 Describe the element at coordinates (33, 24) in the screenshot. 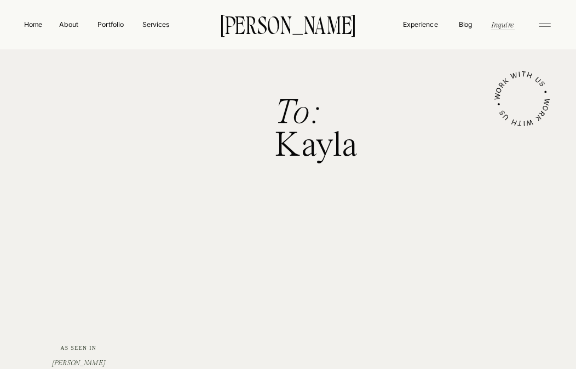

I see `a: Home` at that location.